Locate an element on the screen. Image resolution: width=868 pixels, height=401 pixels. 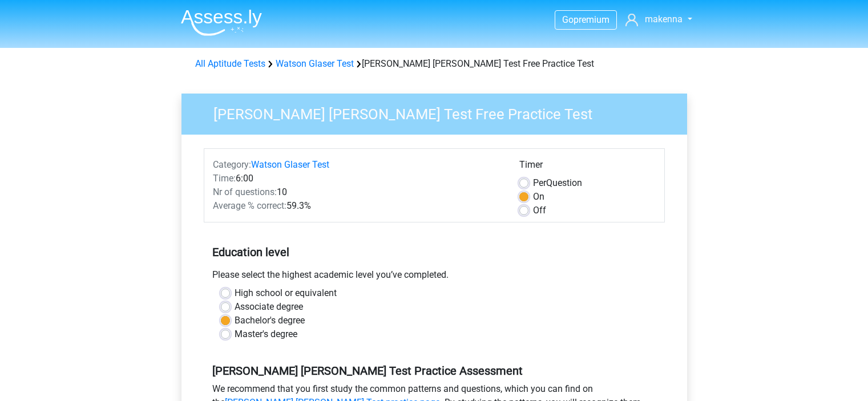
h5: Education level is located at coordinates (434, 252).